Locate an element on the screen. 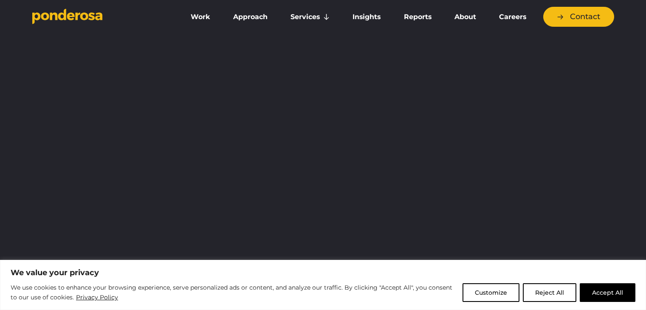 The height and width of the screenshot is (310, 646). a: Go to homepage is located at coordinates (100, 17).